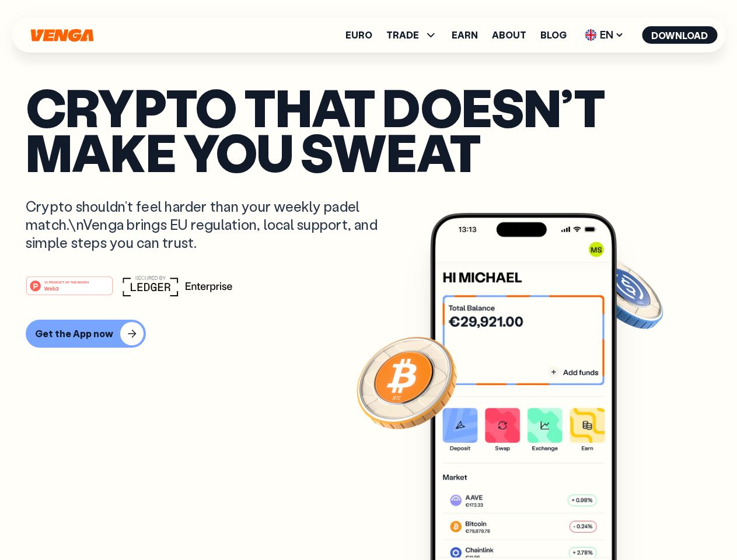  Describe the element at coordinates (553, 35) in the screenshot. I see `a: Blog` at that location.